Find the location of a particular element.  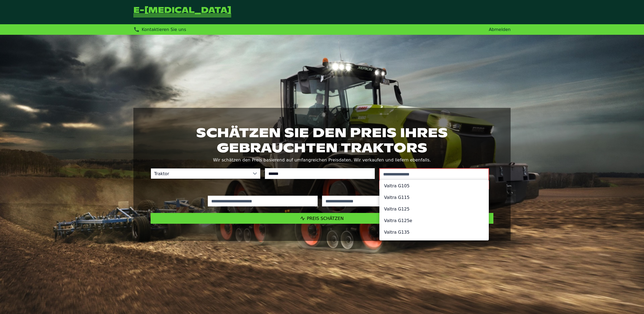

a: Zurück zur Startseite is located at coordinates (182, 12).